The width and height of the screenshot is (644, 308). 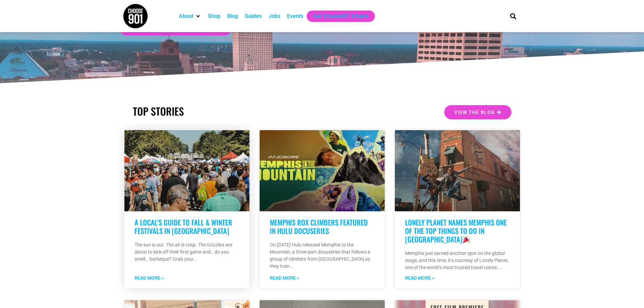 What do you see at coordinates (478, 112) in the screenshot?
I see `a: View the Blog` at bounding box center [478, 112].